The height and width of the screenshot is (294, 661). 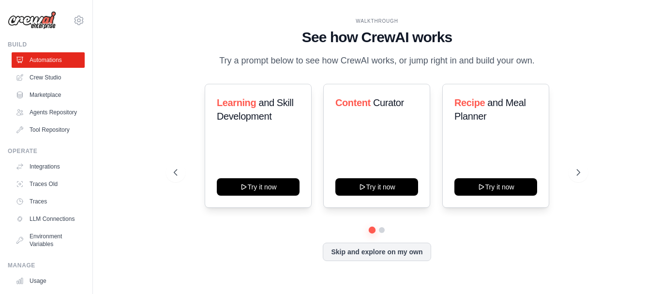 What do you see at coordinates (469, 103) in the screenshot?
I see `span: Recipe` at bounding box center [469, 103].